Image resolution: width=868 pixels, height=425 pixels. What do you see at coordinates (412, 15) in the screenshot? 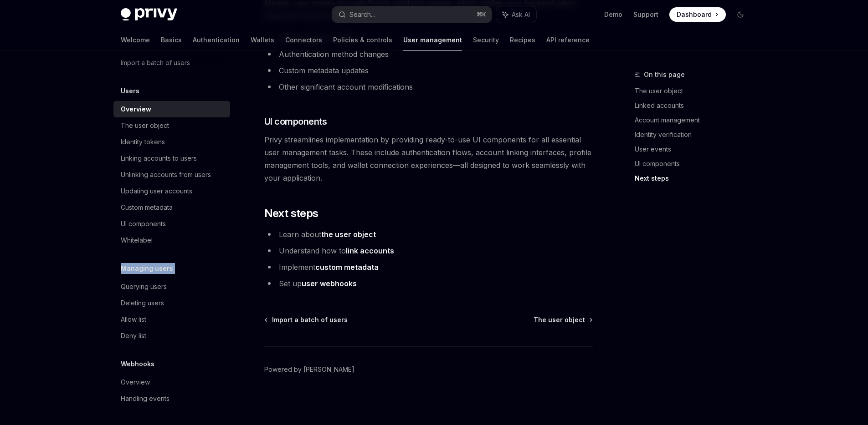
I see `button: Search...⌘K` at bounding box center [412, 15].